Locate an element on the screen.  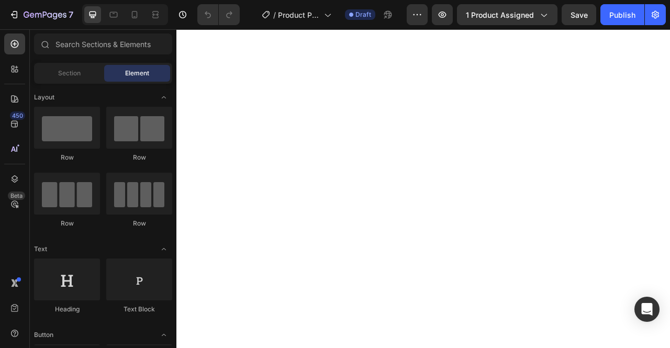
button: 7 is located at coordinates (41, 15).